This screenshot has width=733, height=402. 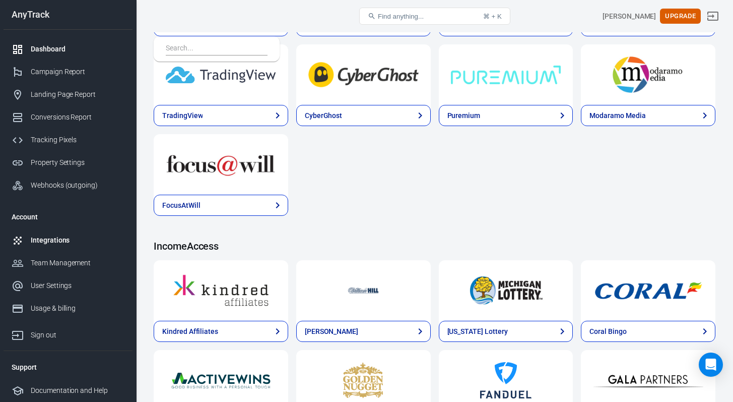 What do you see at coordinates (648, 380) in the screenshot?
I see `img: Gala Partners` at bounding box center [648, 380].